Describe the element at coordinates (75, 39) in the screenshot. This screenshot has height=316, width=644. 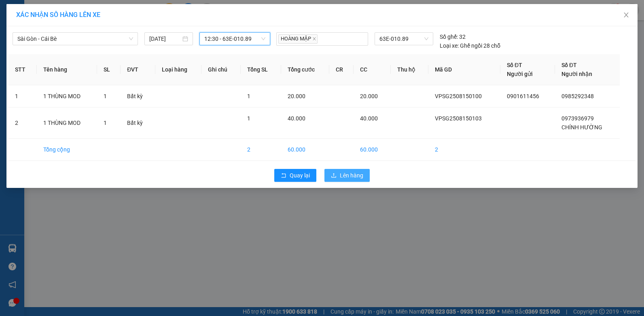
I see `span: Sài Gòn - Cái Bè` at that location.